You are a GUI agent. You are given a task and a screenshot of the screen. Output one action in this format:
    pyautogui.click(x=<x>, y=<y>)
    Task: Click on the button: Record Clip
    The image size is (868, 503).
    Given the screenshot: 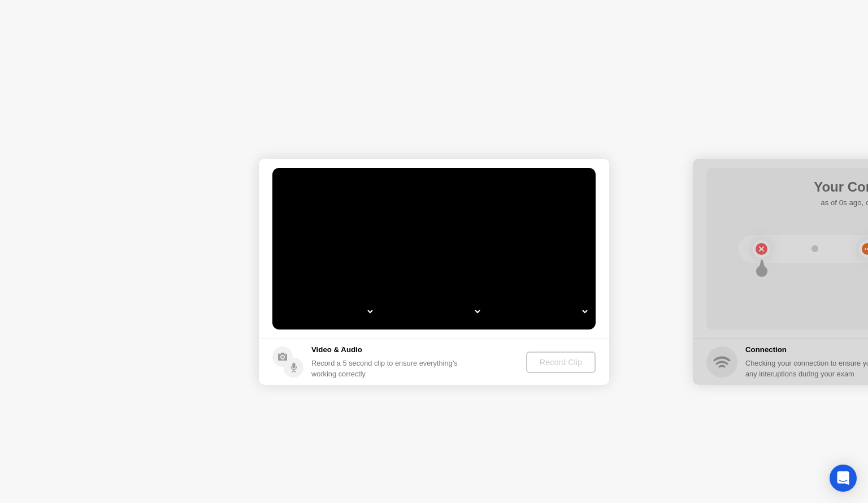 What is the action you would take?
    pyautogui.click(x=560, y=362)
    